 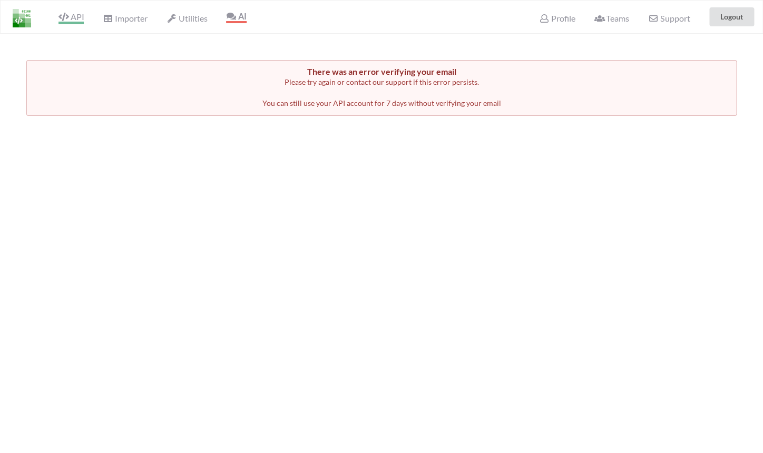 I want to click on div: There was an error verifying your email, so click(x=381, y=72).